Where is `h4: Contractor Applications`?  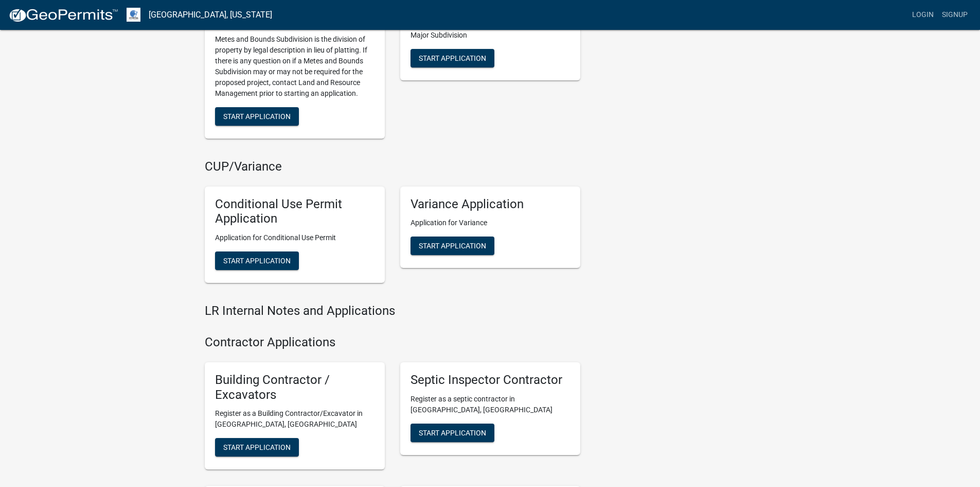 h4: Contractor Applications is located at coordinates (392, 342).